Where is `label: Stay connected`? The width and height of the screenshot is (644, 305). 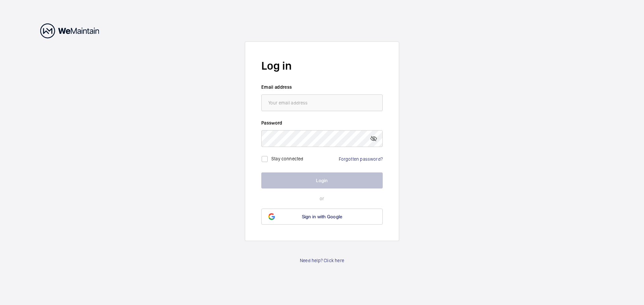 label: Stay connected is located at coordinates (287, 158).